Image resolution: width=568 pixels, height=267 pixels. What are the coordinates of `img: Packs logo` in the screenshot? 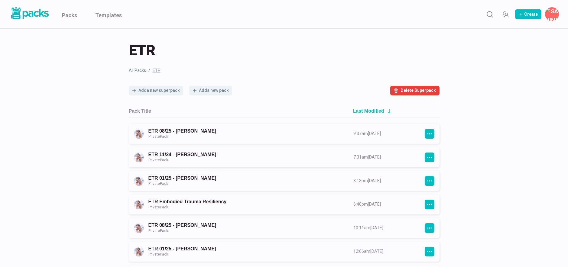 It's located at (29, 13).